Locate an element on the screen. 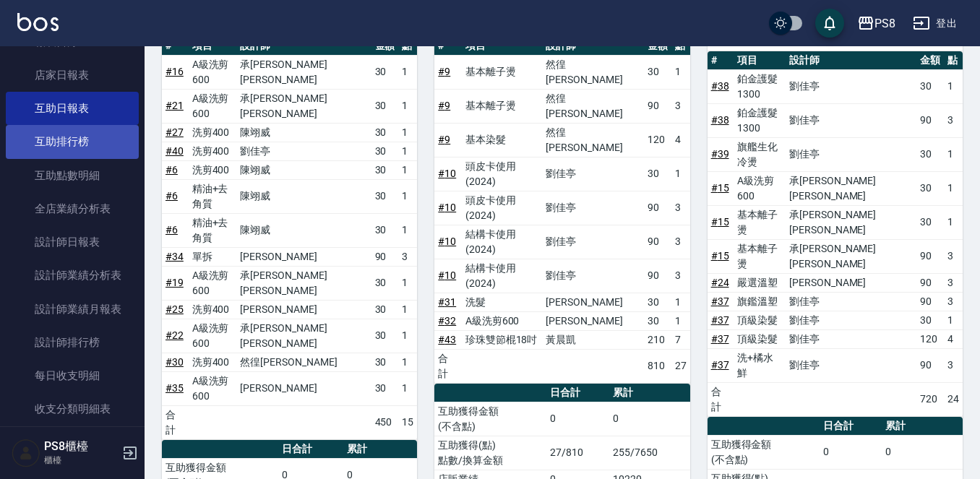  td: 珍珠雙節棍18吋 is located at coordinates (502, 340).